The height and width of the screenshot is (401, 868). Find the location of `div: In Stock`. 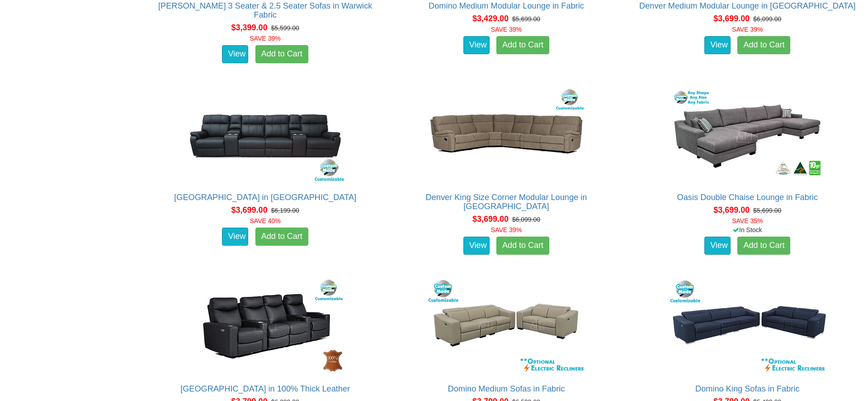

div: In Stock is located at coordinates (747, 230).